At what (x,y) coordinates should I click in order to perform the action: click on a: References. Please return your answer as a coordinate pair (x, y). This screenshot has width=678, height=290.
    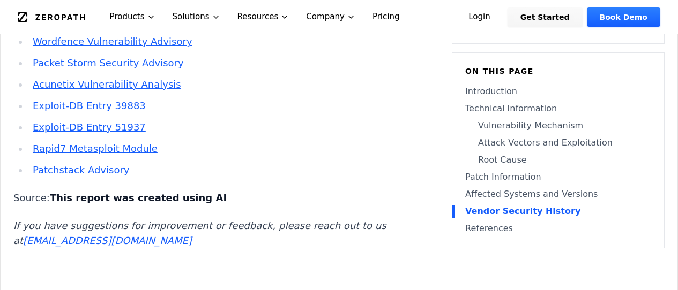
    Looking at the image, I should click on (558, 229).